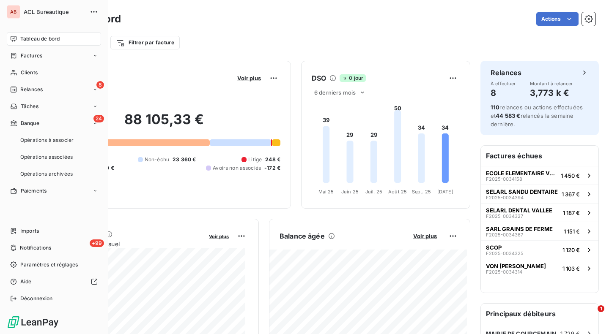 The height and width of the screenshot is (334, 609). I want to click on tspan: Sept. 25, so click(421, 192).